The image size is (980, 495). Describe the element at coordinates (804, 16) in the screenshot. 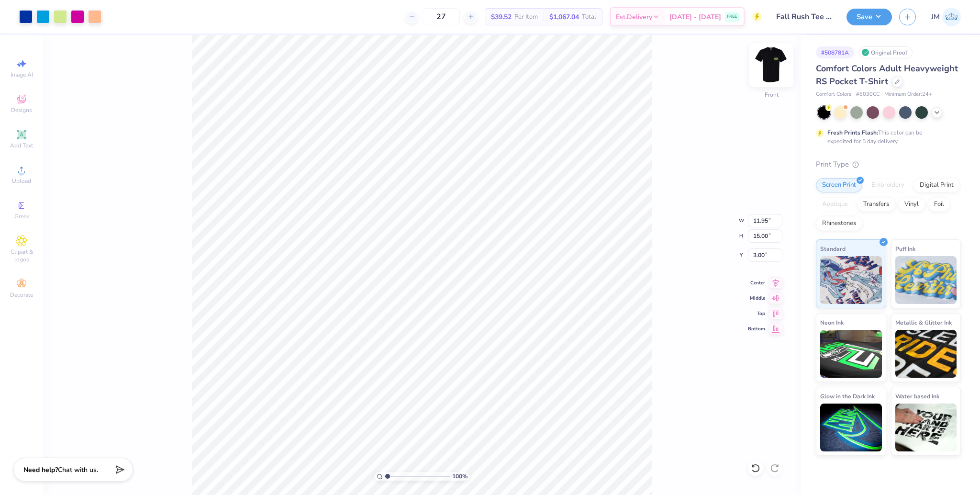

I see `input: Untitled Design` at that location.